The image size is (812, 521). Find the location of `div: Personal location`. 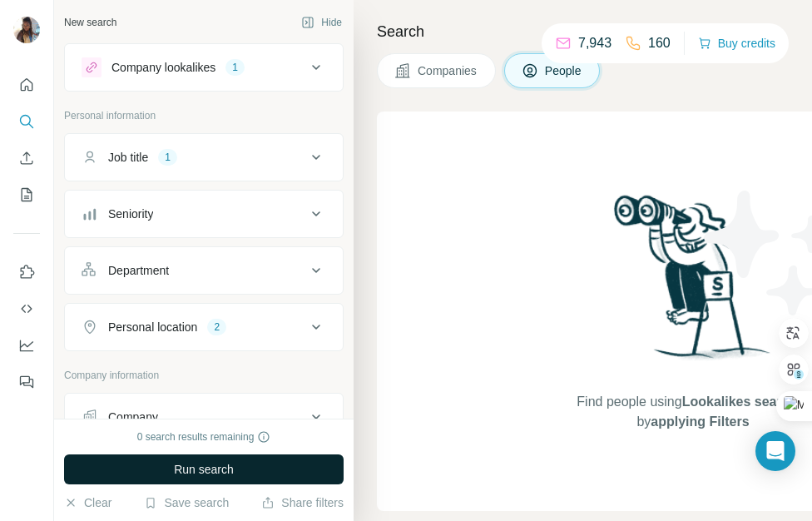

div: Personal location is located at coordinates (152, 327).